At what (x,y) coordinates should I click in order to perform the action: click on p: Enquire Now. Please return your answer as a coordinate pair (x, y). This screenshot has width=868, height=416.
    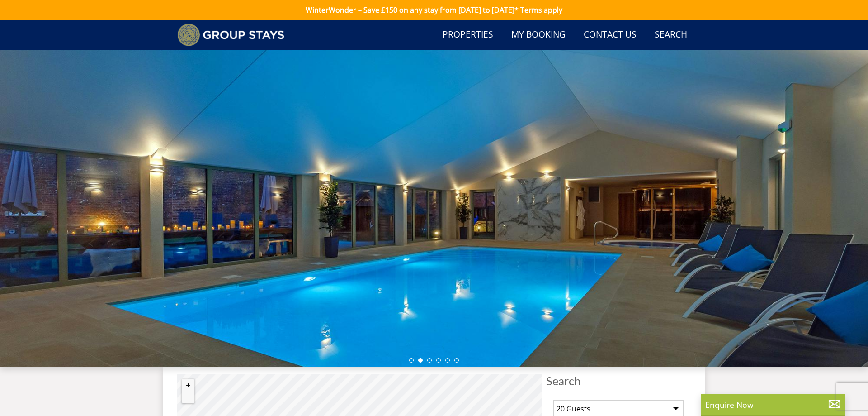
    Looking at the image, I should click on (773, 405).